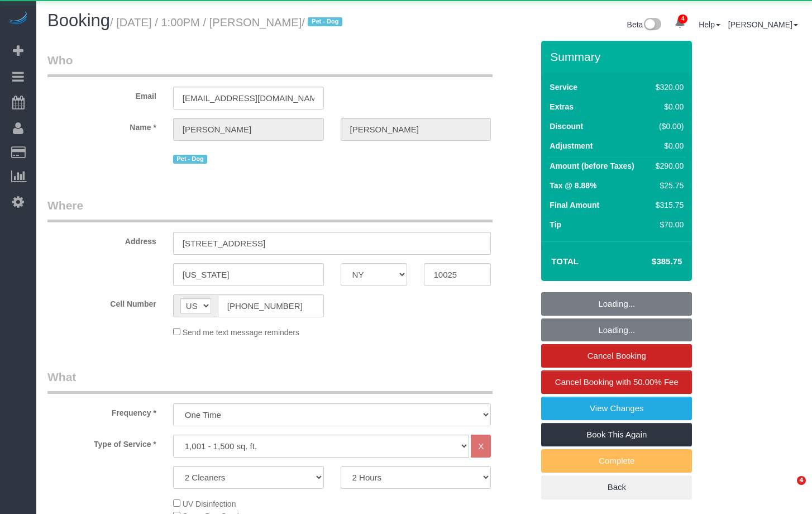 Image resolution: width=812 pixels, height=514 pixels. I want to click on a: Help, so click(709, 24).